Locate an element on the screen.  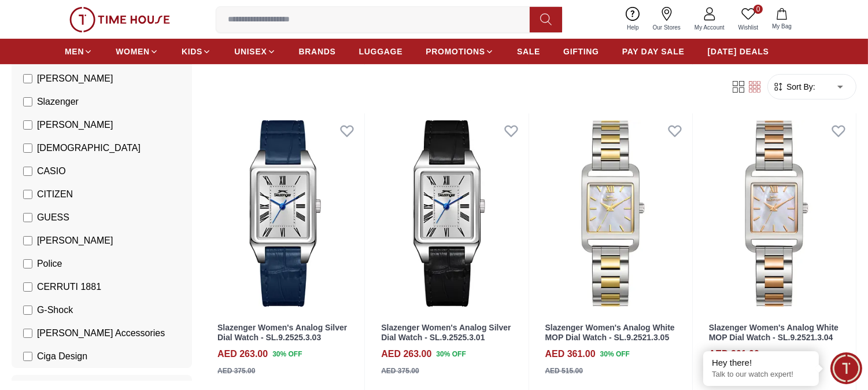
img: Slazenger Women's Analog White MOP Dial Watch - SL.9.2521.3.05 is located at coordinates (613, 213).